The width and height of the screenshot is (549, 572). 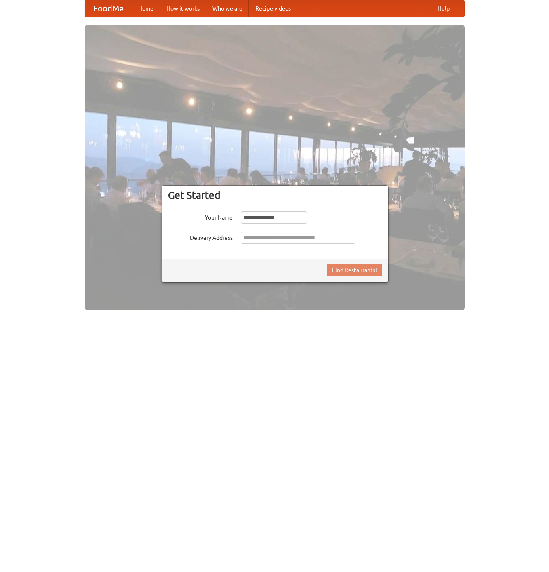 I want to click on button: Find Restaurants!, so click(x=354, y=270).